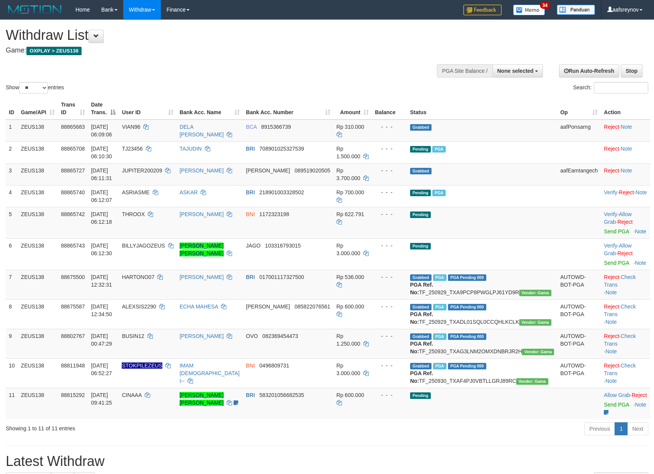  Describe the element at coordinates (483, 10) in the screenshot. I see `img: Feedback.jpg` at that location.